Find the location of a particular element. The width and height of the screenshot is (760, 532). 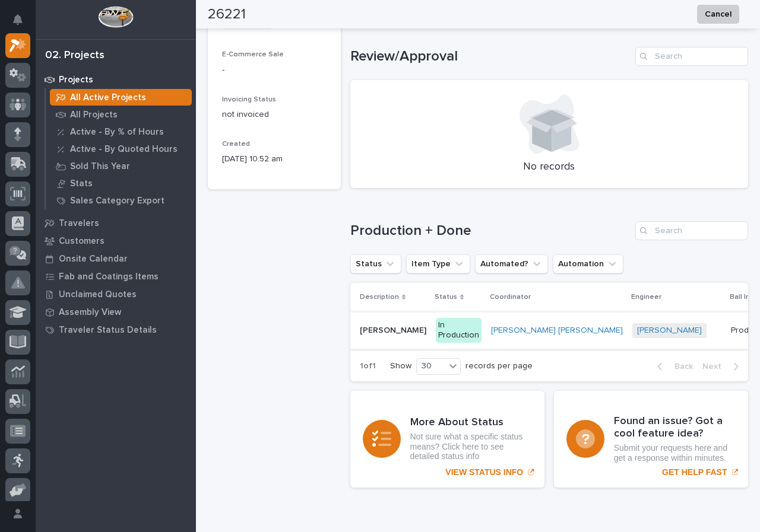

span: Created is located at coordinates (236, 144).